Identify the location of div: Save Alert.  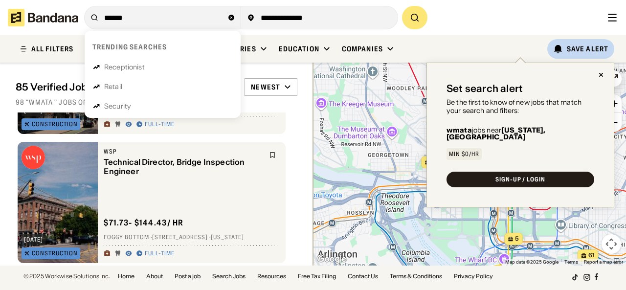
(587, 49).